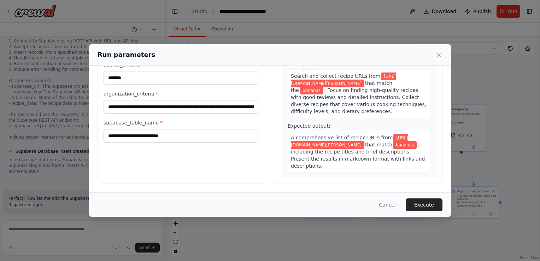 This screenshot has width=540, height=261. I want to click on span: that match, so click(378, 144).